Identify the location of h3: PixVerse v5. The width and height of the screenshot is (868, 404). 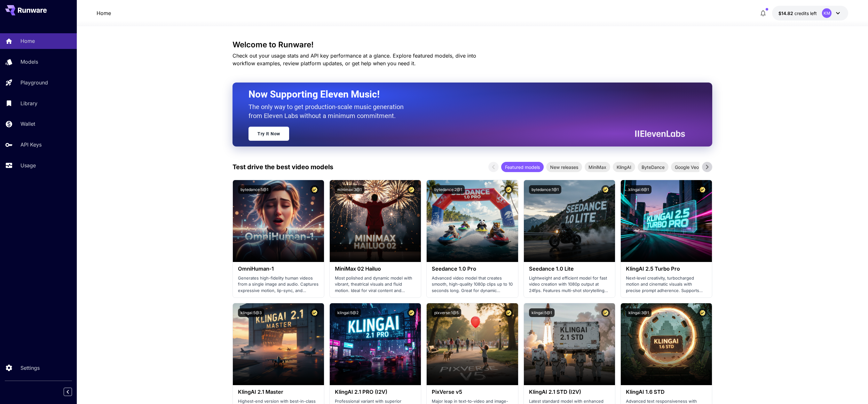
(472, 392).